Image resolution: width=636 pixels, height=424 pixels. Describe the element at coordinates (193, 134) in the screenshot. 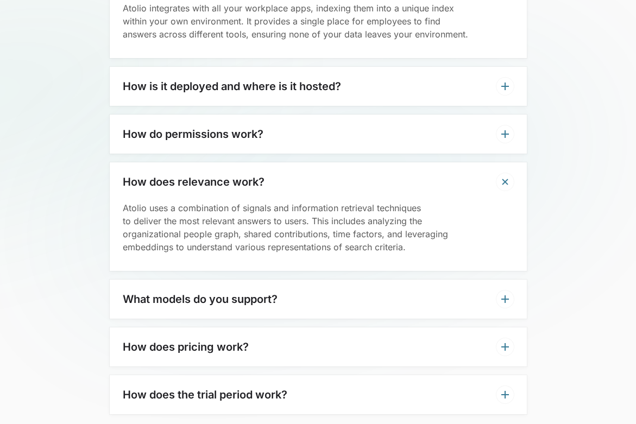

I see `h3: How do permissions work?` at that location.